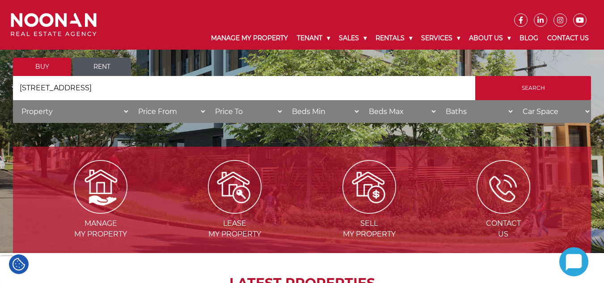 The image size is (604, 283). What do you see at coordinates (244, 88) in the screenshot?
I see `input: Search by suburb, postcode or area` at bounding box center [244, 88].